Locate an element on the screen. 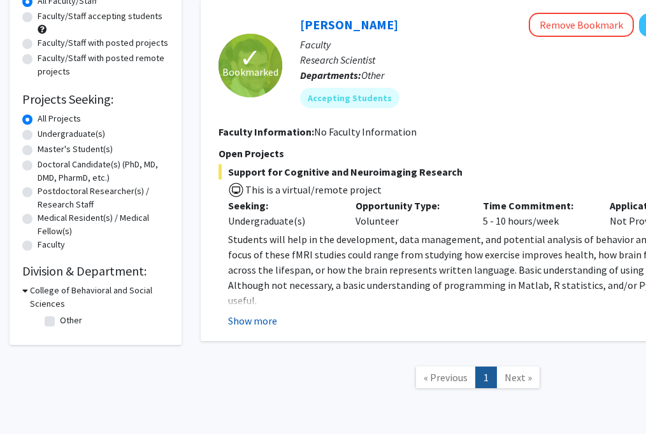 The width and height of the screenshot is (646, 434). label: Other is located at coordinates (71, 320).